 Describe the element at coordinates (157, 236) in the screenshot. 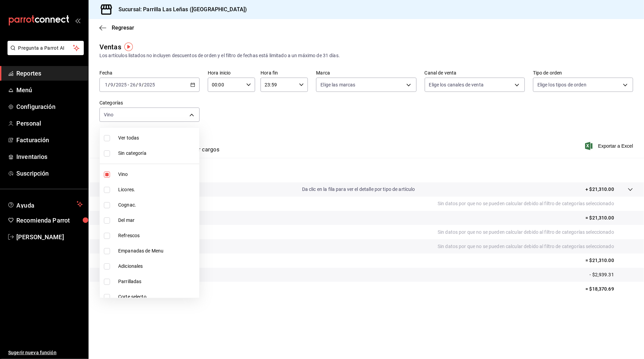

I see `span: Refrescos` at that location.